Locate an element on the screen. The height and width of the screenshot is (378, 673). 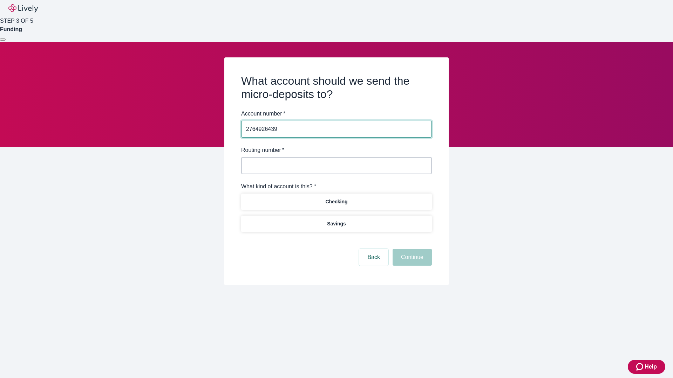
label: What kind of account is this? * is located at coordinates (279, 187).